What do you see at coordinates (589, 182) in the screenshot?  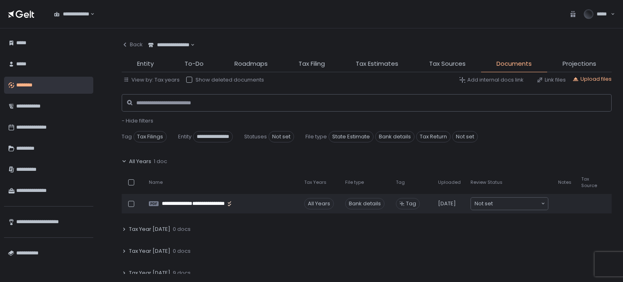 I see `span: Tax Source` at bounding box center [589, 182].